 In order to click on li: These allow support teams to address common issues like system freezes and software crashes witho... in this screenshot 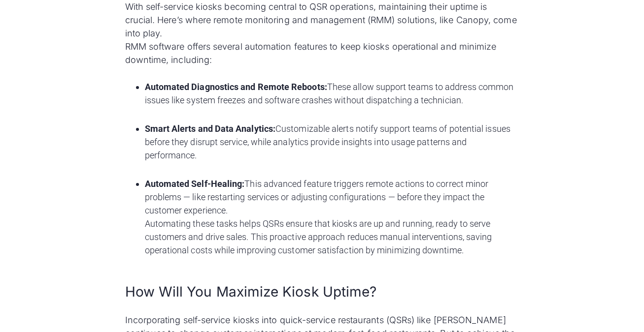, I will do `click(332, 100)`.